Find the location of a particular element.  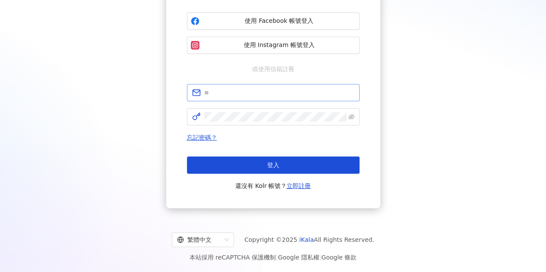

span: 本站採用 reCAPTCHA 保護機制 is located at coordinates (273, 258).